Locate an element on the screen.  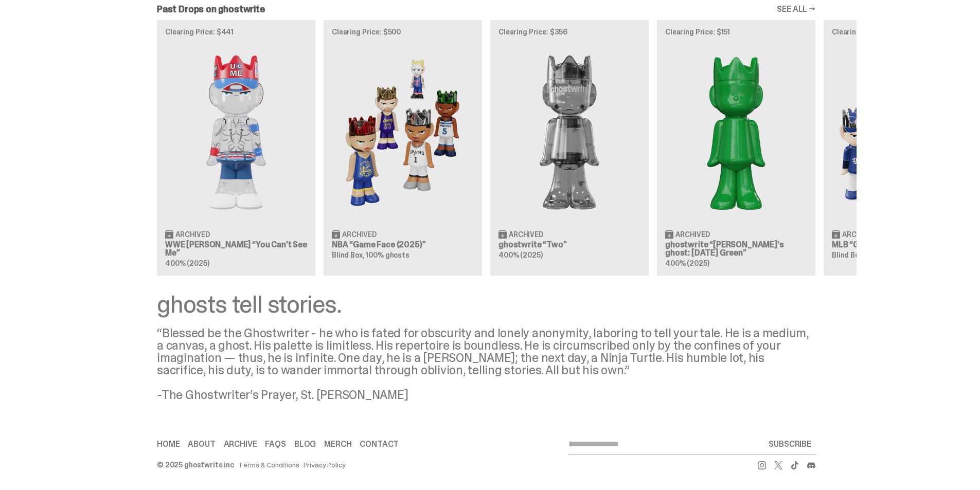
p: Clearing Price: $441 is located at coordinates (236, 32).